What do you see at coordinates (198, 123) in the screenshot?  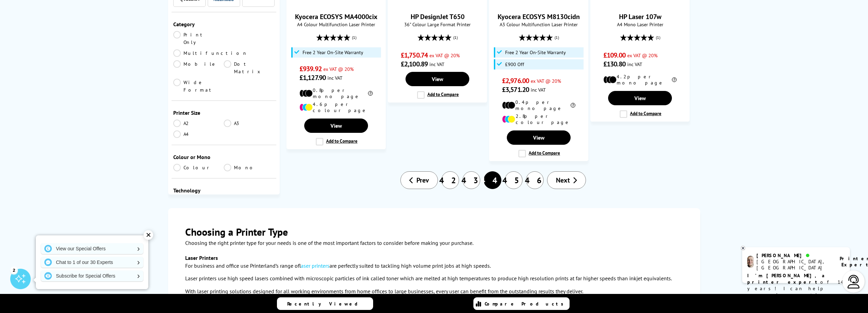 I see `a: A2` at bounding box center [198, 123].